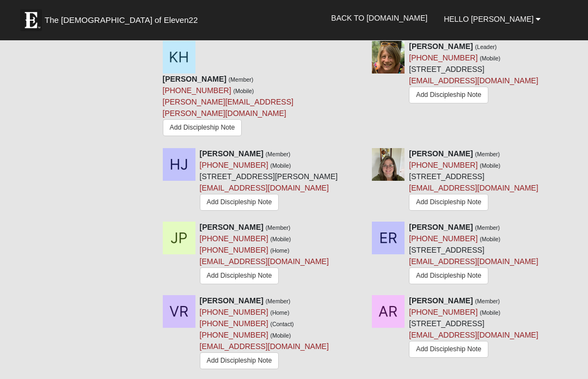  I want to click on small: (Contact), so click(282, 324).